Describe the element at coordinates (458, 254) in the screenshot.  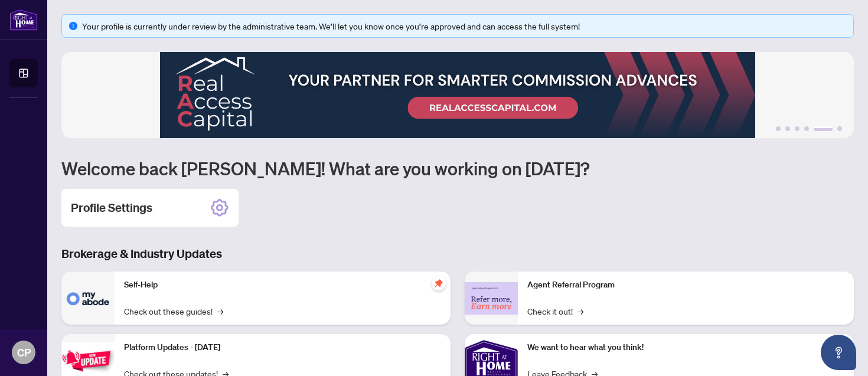
I see `h3: Brokerage & Industry Updates` at that location.